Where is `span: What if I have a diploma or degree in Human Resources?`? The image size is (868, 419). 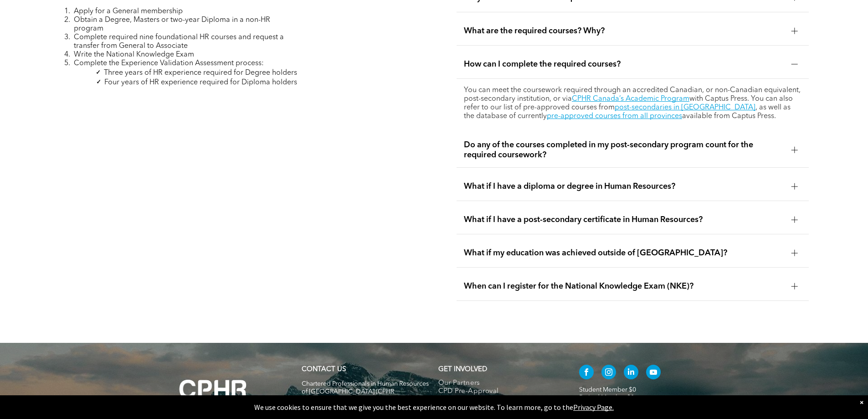 span: What if I have a diploma or degree in Human Resources? is located at coordinates (624, 186).